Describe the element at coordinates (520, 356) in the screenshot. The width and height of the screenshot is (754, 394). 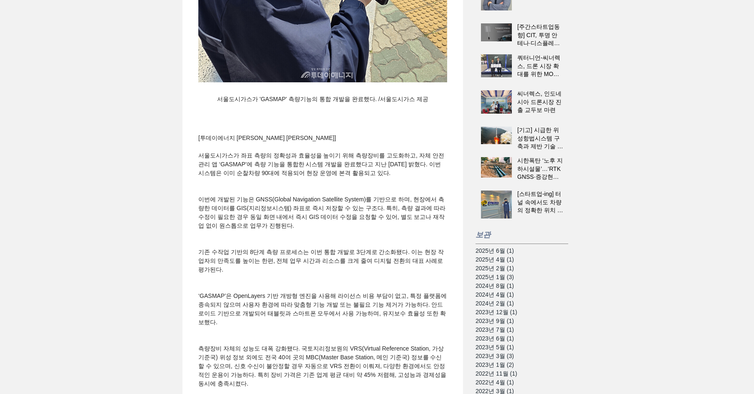
I see `a: 2023년 3월` at that location.